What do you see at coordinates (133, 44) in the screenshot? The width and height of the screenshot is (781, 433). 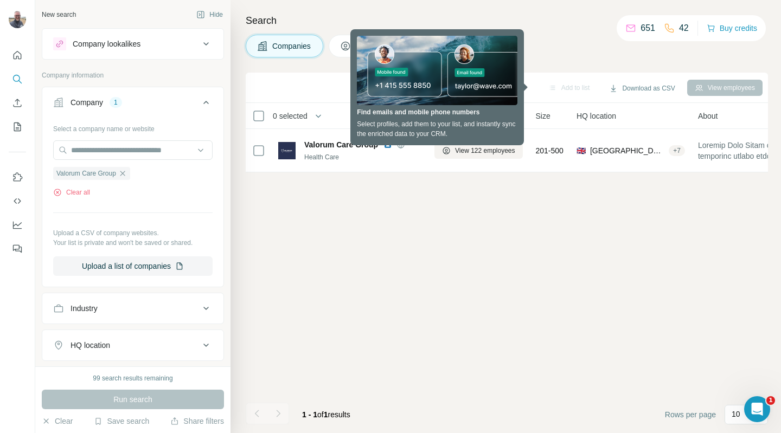 I see `button: Company lookalikes` at bounding box center [133, 44].